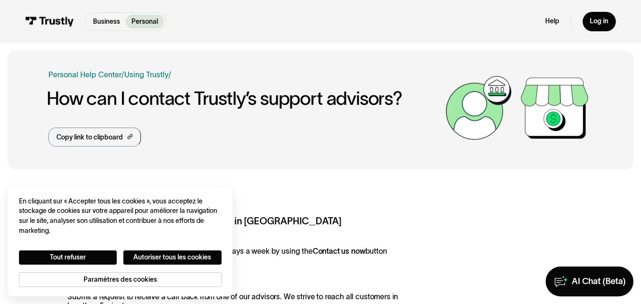  What do you see at coordinates (106, 21) in the screenshot?
I see `a: Business` at bounding box center [106, 21].